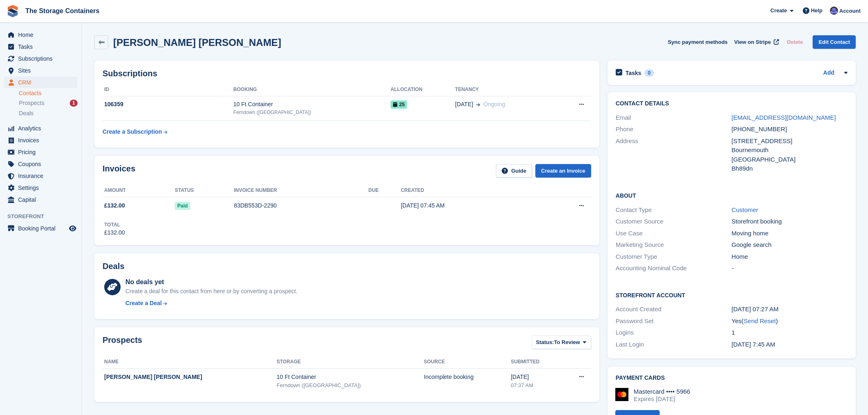 The image size is (868, 415). I want to click on a: Edit Contact, so click(834, 42).